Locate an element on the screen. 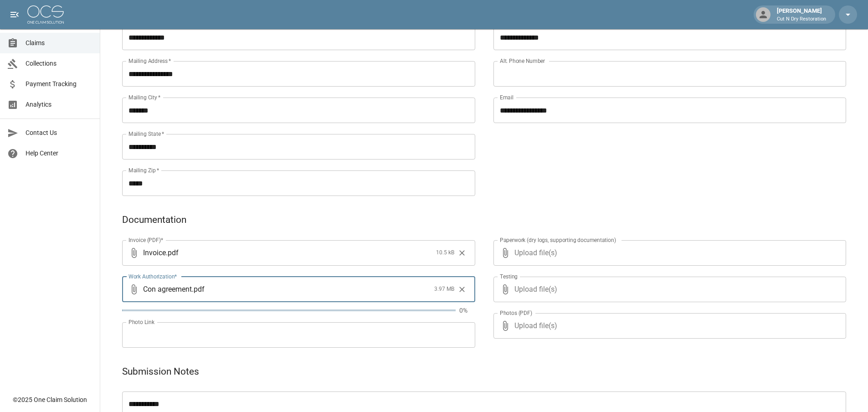 The width and height of the screenshot is (868, 412). label: Photos (PDF) is located at coordinates (516, 312).